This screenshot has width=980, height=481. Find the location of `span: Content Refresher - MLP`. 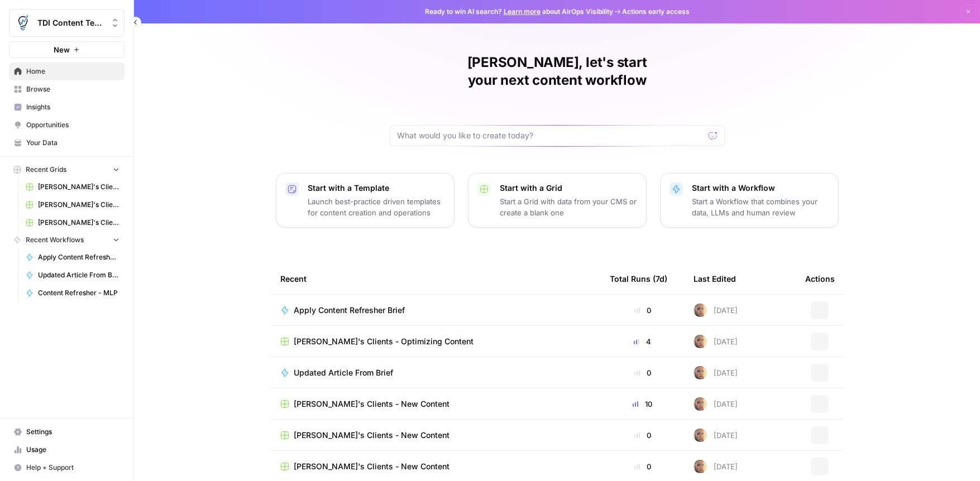

span: Content Refresher - MLP is located at coordinates (78, 294).